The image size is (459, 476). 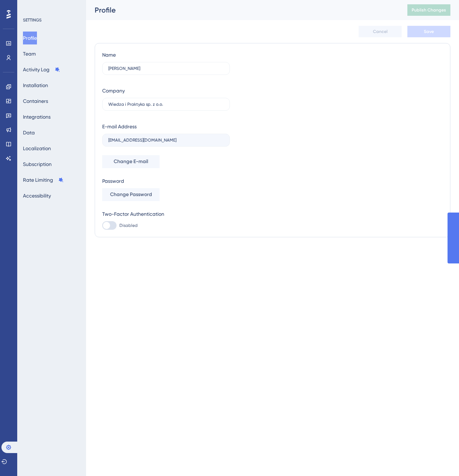 What do you see at coordinates (128, 226) in the screenshot?
I see `span: Disabled` at bounding box center [128, 226].